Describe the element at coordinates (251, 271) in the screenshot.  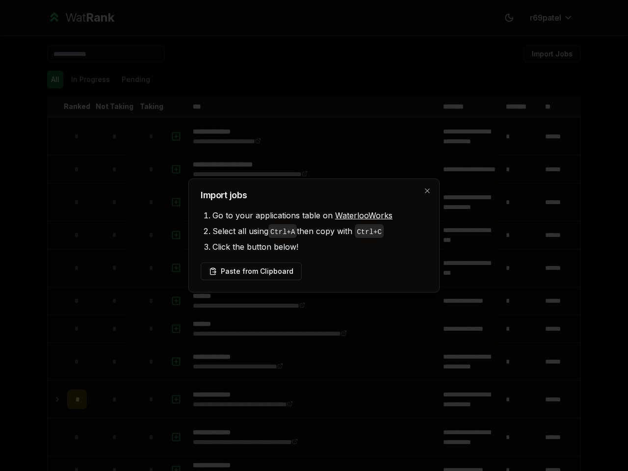
I see `button: Paste from Clipboard` at that location.